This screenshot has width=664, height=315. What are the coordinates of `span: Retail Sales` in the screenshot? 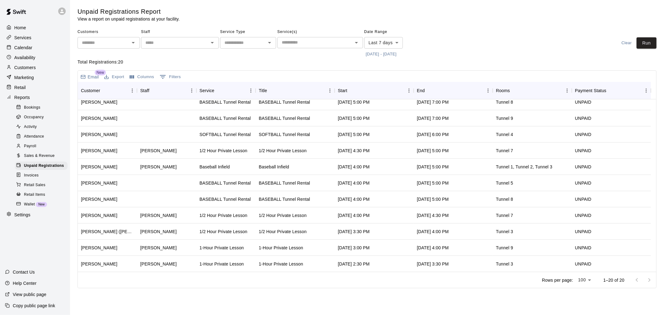 It's located at (35, 185).